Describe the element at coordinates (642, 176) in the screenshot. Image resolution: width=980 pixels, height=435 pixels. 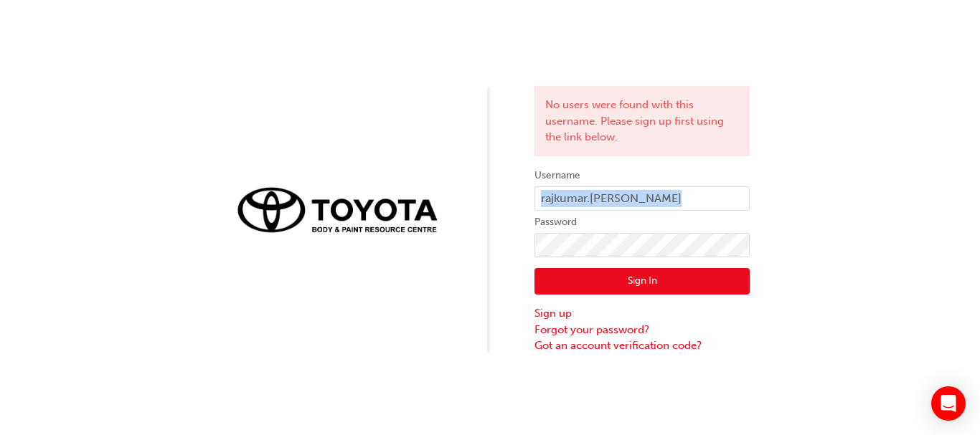
I see `label: Username` at that location.